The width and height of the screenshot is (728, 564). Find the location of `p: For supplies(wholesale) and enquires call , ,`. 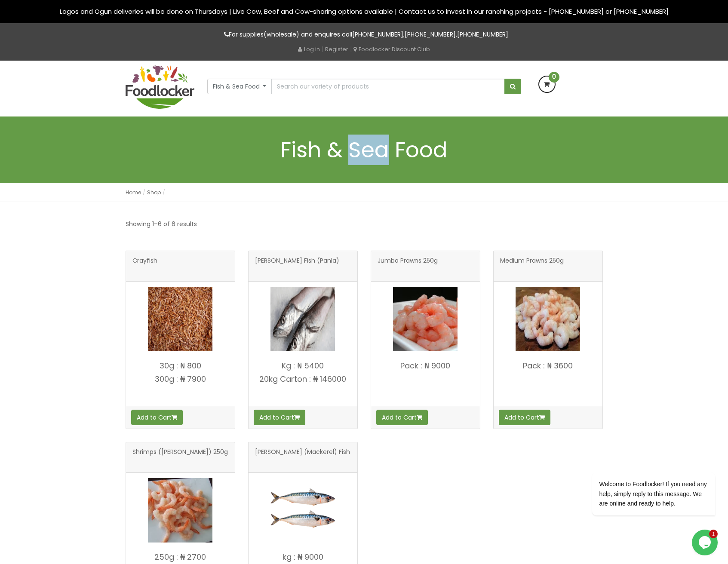

p: For supplies(wholesale) and enquires call , , is located at coordinates (364, 34).